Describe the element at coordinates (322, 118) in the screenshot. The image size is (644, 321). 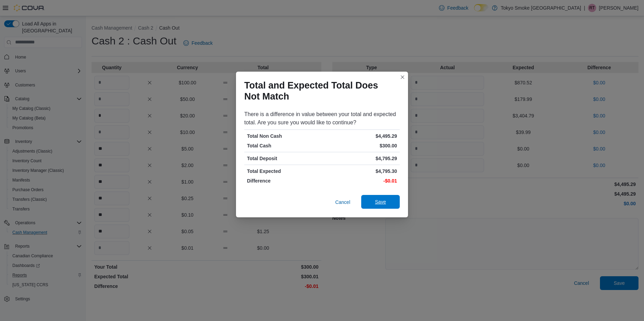
I see `div: There is a difference in value between your total and expected total. Are you sure you would like...` at that location.